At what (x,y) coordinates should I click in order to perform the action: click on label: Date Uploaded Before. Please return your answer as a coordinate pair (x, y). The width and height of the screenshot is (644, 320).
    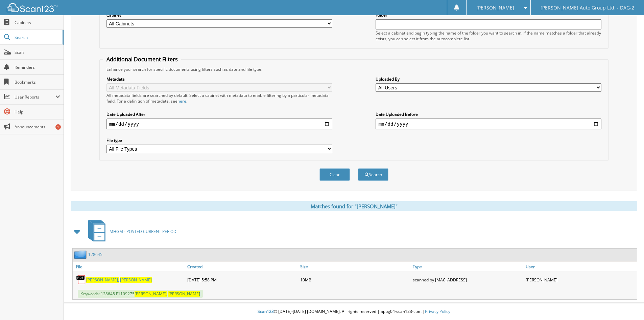
    Looking at the image, I should click on (488, 114).